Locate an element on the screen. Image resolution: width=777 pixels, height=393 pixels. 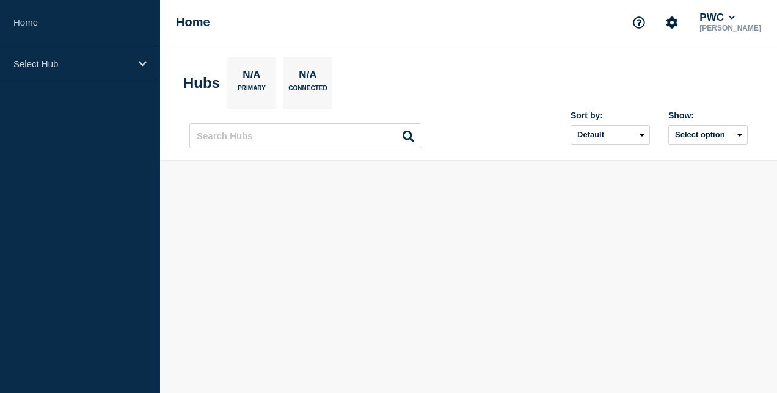
button: Select option is located at coordinates (708, 135).